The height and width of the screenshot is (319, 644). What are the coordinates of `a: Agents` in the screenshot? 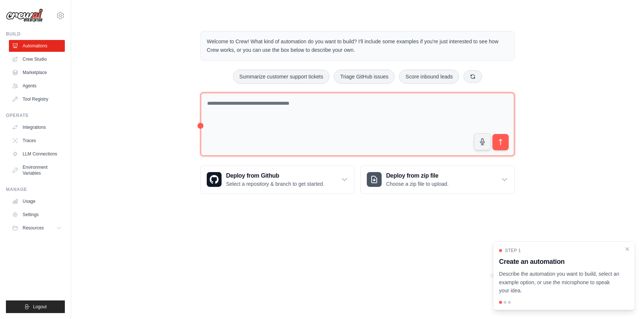 It's located at (37, 86).